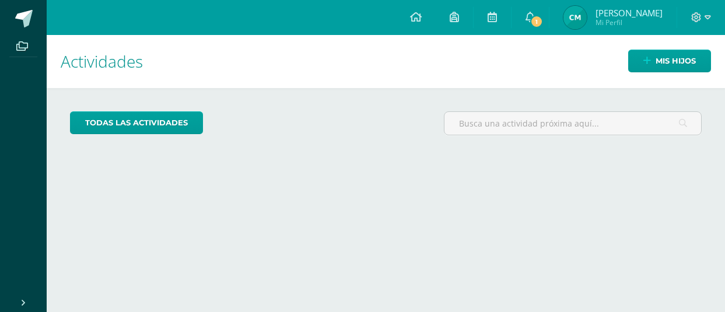 Image resolution: width=725 pixels, height=312 pixels. Describe the element at coordinates (573, 123) in the screenshot. I see `input: Busca una actividad próxima aquí...` at that location.